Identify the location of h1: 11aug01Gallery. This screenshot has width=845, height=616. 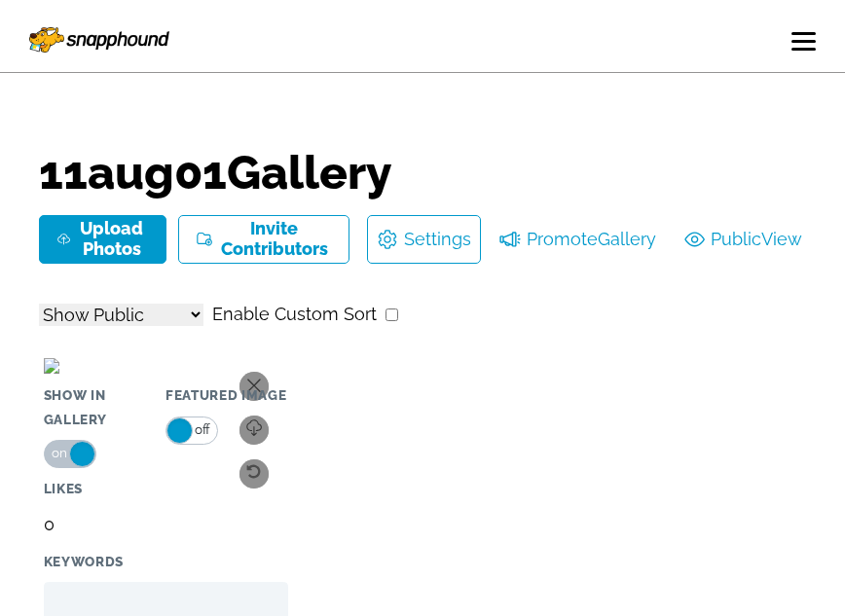
(422, 172).